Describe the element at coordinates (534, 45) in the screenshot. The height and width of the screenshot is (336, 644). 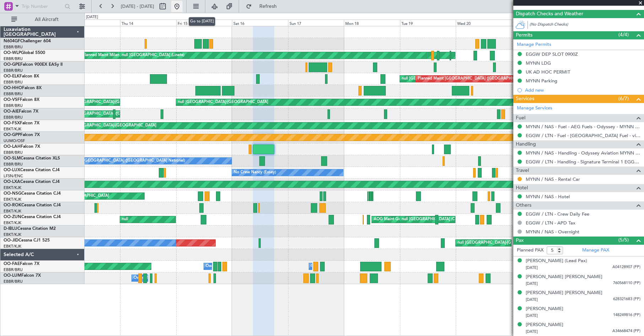
I see `a: Manage Permits` at that location.